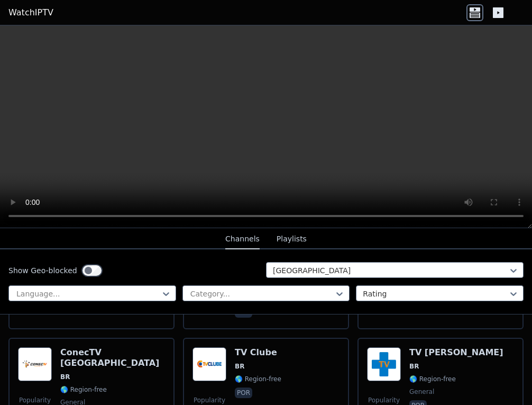 Image resolution: width=532 pixels, height=405 pixels. What do you see at coordinates (384, 364) in the screenshot?
I see `img: TV Mais Marica` at bounding box center [384, 364].